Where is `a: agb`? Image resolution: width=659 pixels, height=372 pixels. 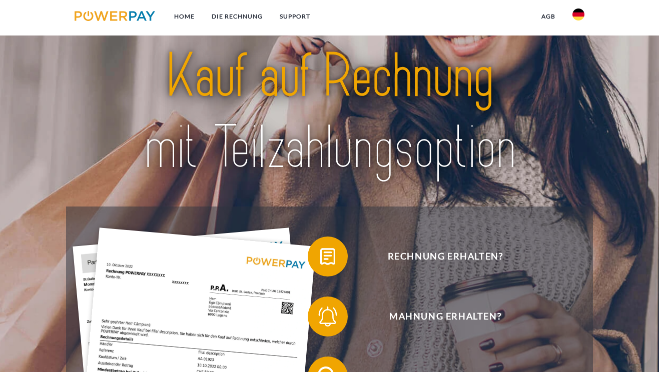
a: agb is located at coordinates (548, 17).